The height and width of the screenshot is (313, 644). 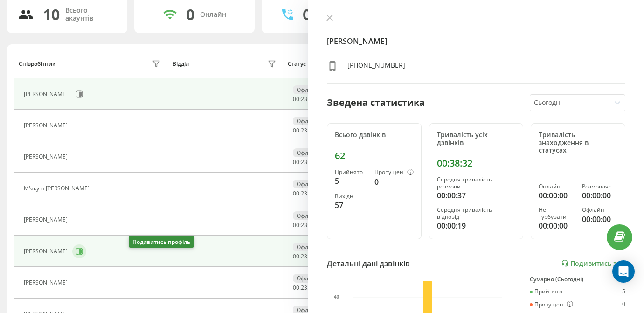 What do you see at coordinates (337, 297) in the screenshot?
I see `text: 40` at bounding box center [337, 297].